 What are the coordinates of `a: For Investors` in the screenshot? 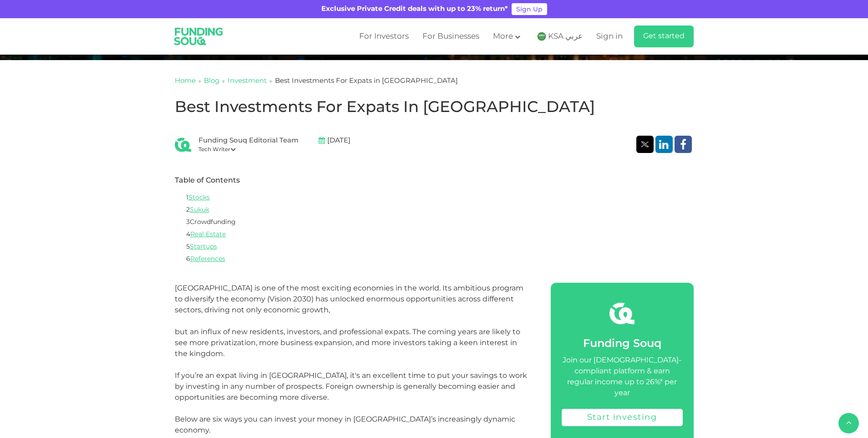 It's located at (383, 36).